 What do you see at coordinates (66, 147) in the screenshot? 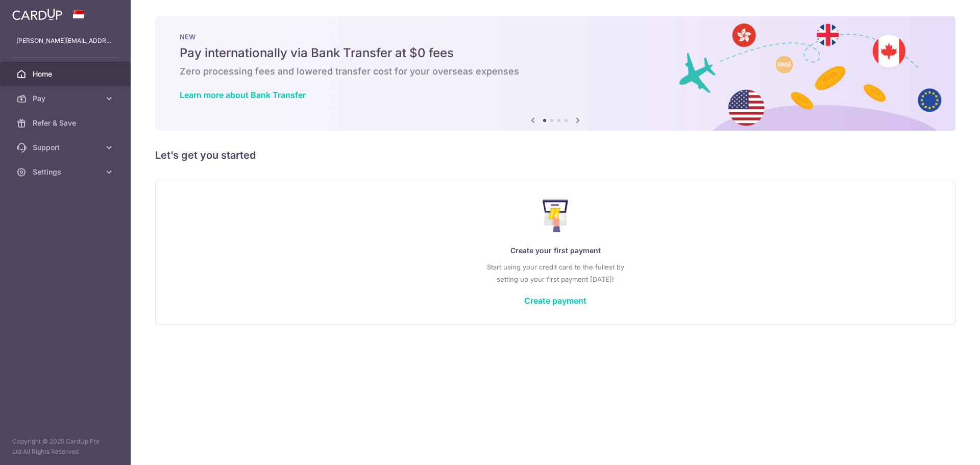
I see `span: Support` at bounding box center [66, 147].